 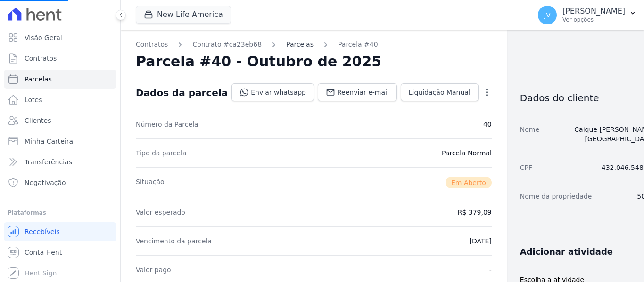 What do you see at coordinates (313, 44) in the screenshot?
I see `nav: Breadcrumb` at bounding box center [313, 44].